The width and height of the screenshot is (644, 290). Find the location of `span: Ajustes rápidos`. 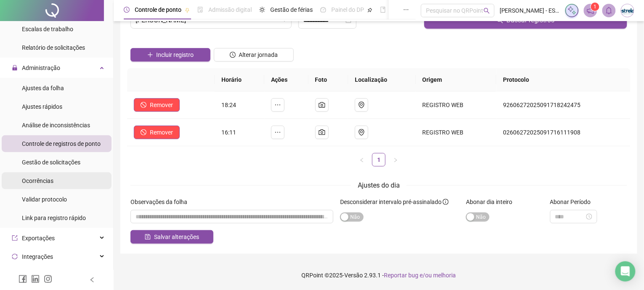

span: Ajustes rápidos is located at coordinates (42, 107).